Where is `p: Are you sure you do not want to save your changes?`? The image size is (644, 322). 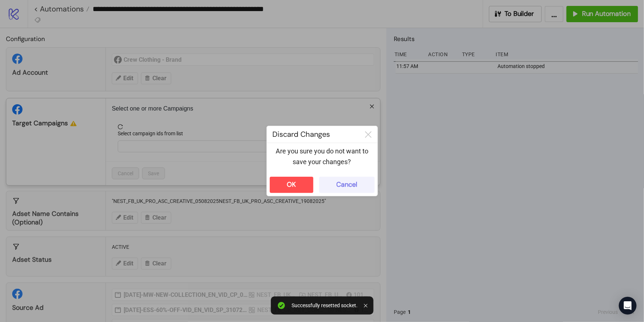
p: Are you sure you do not want to save your changes? is located at coordinates (322, 157).